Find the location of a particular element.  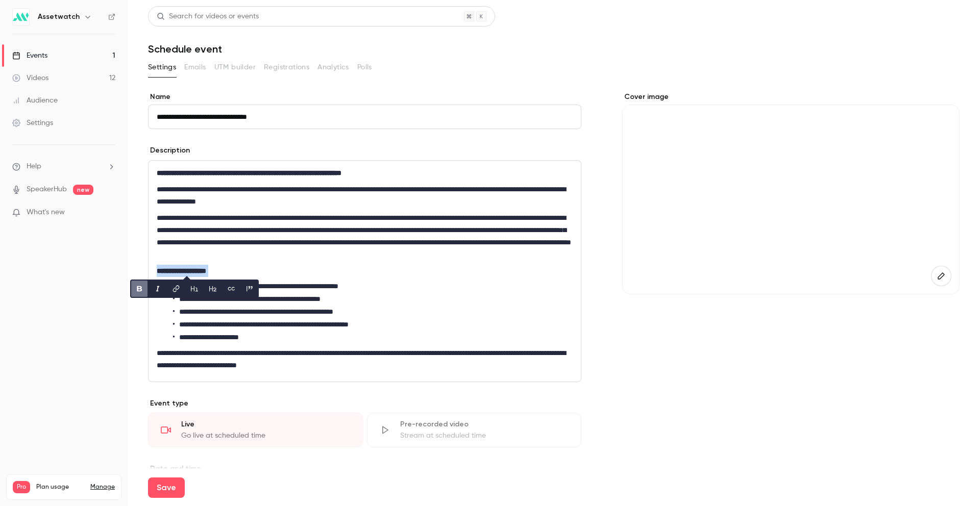

h6: Assetwatch is located at coordinates (59, 17).